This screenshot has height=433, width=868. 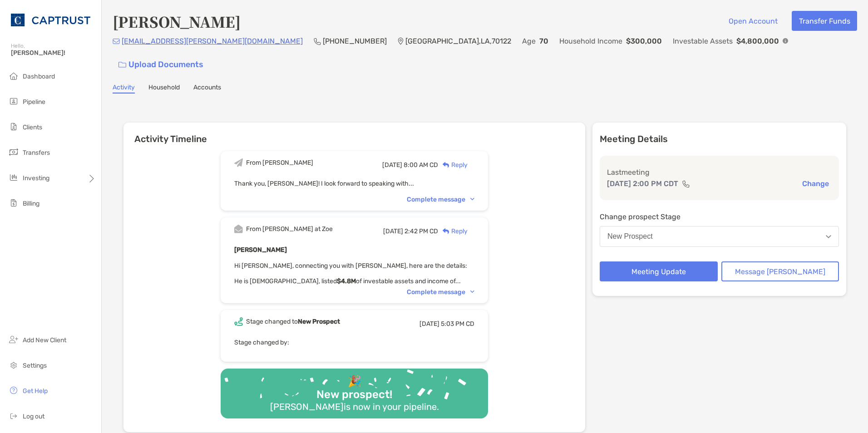 I want to click on p: $300,000, so click(x=644, y=41).